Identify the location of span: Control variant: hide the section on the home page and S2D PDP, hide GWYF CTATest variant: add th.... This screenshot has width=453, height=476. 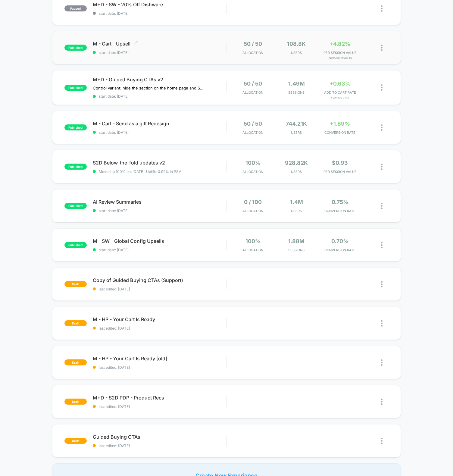
(149, 88).